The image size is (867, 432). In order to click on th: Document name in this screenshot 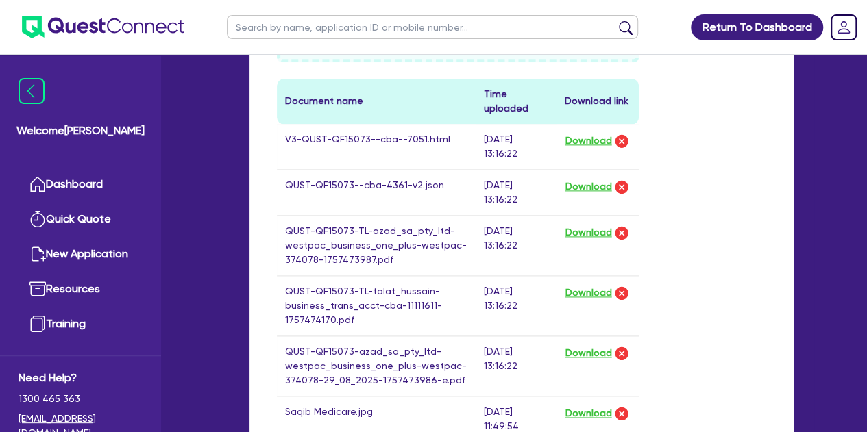, I will do `click(376, 101)`.